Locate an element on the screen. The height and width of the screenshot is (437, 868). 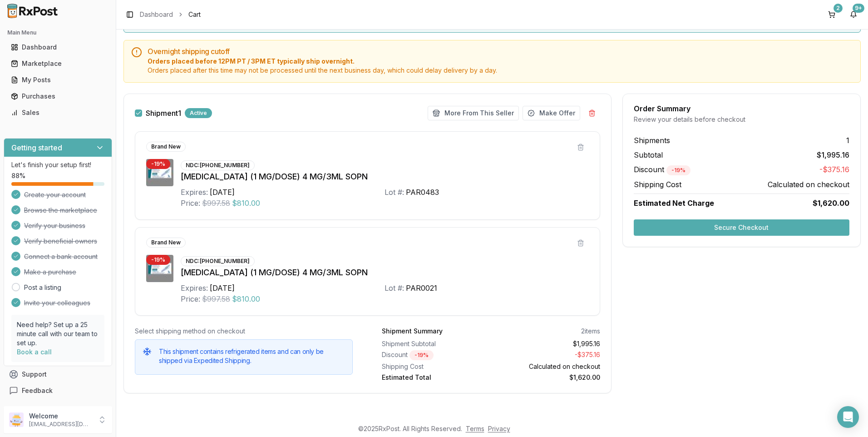
h5: Overnight shipping cutoff is located at coordinates (500, 51).